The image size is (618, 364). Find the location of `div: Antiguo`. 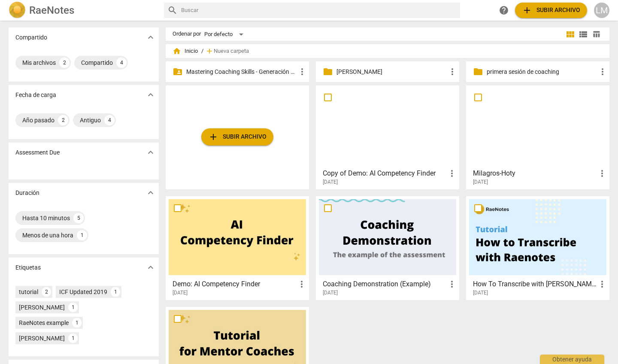

div: Antiguo is located at coordinates (90, 120).